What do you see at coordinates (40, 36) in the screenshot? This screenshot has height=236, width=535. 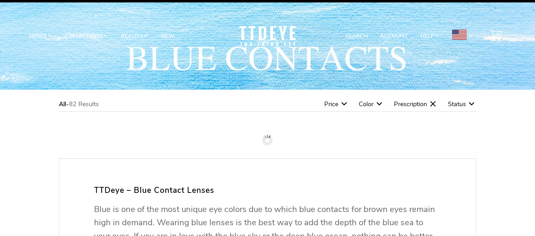 I see `a: Series` at bounding box center [40, 36].